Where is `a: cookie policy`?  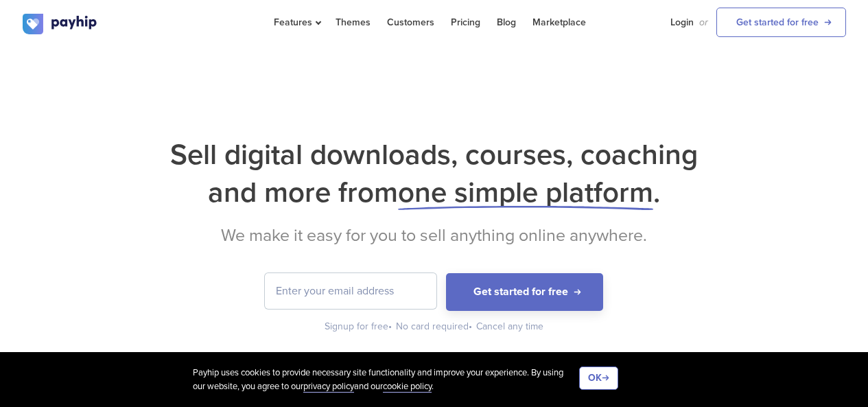 a: cookie policy is located at coordinates (407, 386).